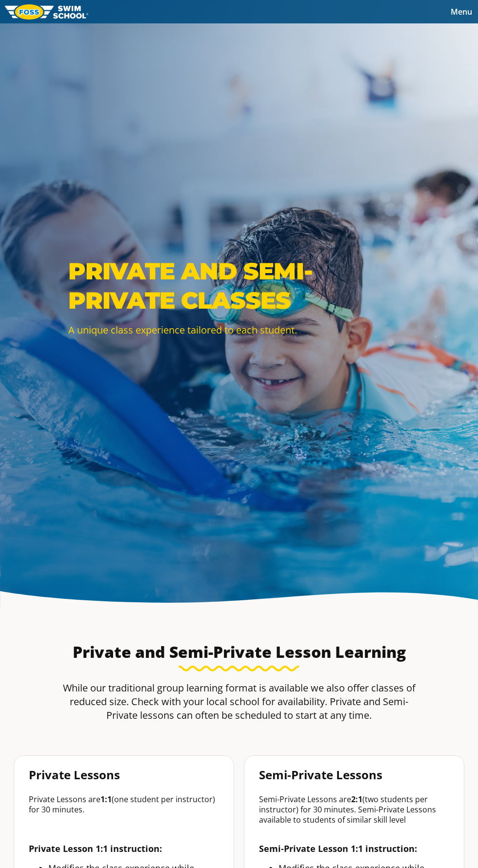 This screenshot has width=478, height=868. I want to click on p: Private Lessons, so click(124, 774).